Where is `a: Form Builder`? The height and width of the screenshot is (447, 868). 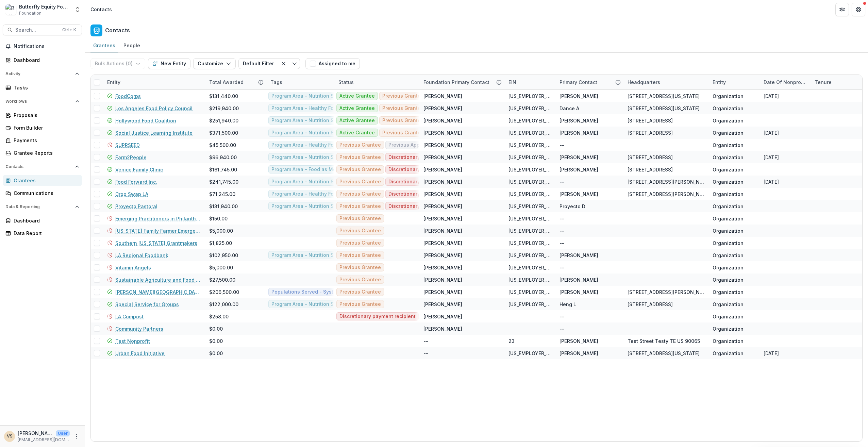 a: Form Builder is located at coordinates (42, 128).